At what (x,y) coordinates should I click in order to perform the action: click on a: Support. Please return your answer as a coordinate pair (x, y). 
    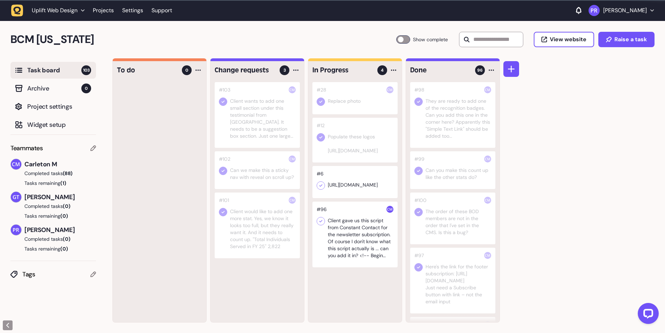
    Looking at the image, I should click on (162, 10).